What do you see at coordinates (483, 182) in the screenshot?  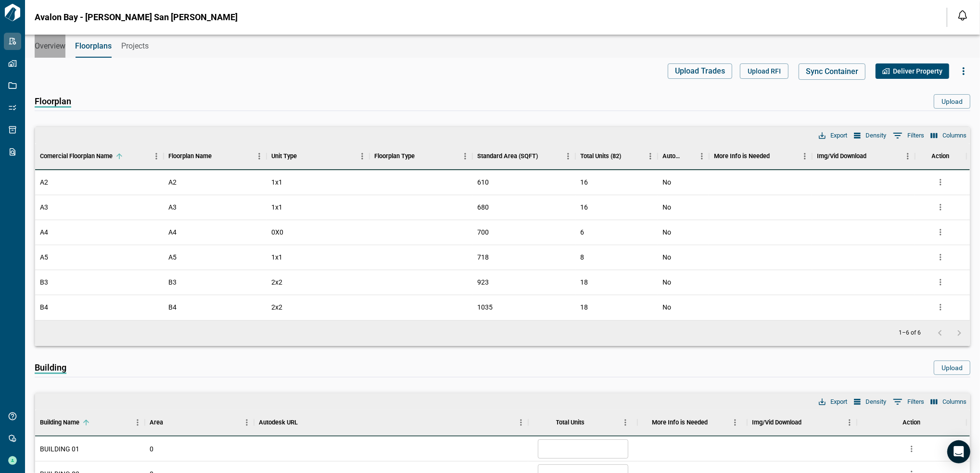 I see `span: 610` at bounding box center [483, 182].